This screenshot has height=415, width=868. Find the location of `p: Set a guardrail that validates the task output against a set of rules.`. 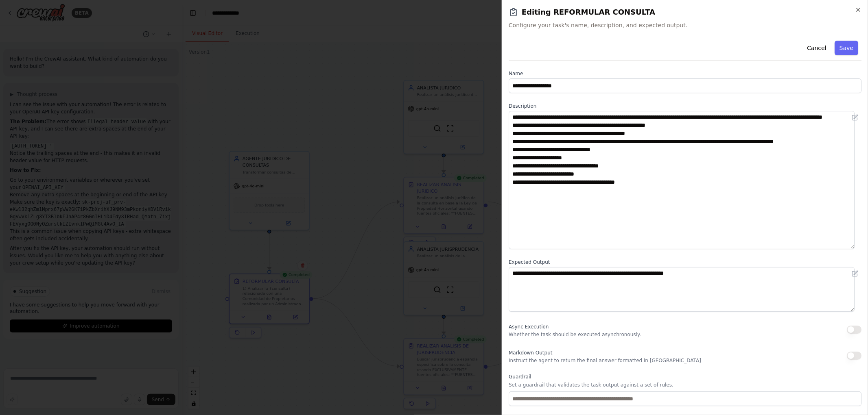

p: Set a guardrail that validates the task output against a set of rules. is located at coordinates (685, 385).